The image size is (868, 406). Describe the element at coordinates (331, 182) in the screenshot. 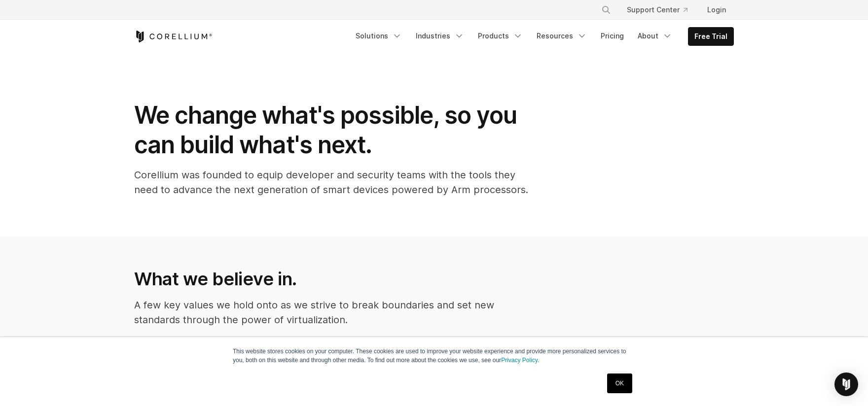

I see `p: Corellium was founded to equip developer and security teams with the tools they need to advance t...` at that location.